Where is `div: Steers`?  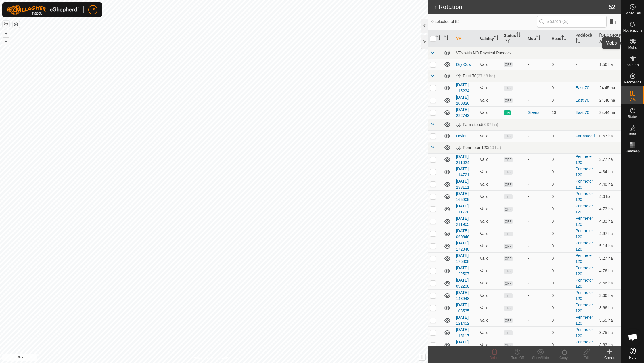
div: Steers is located at coordinates (537, 112).